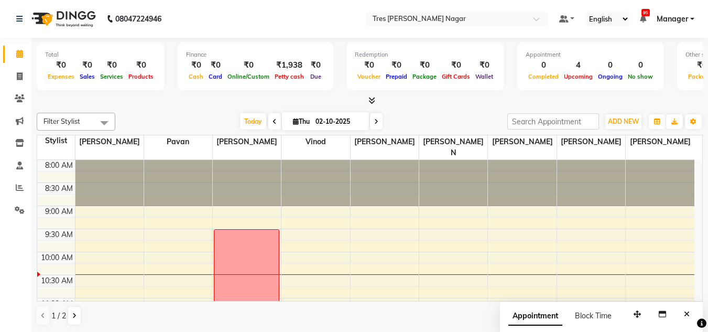 The width and height of the screenshot is (708, 332). What do you see at coordinates (645, 13) in the screenshot?
I see `span: 95` at bounding box center [645, 13].